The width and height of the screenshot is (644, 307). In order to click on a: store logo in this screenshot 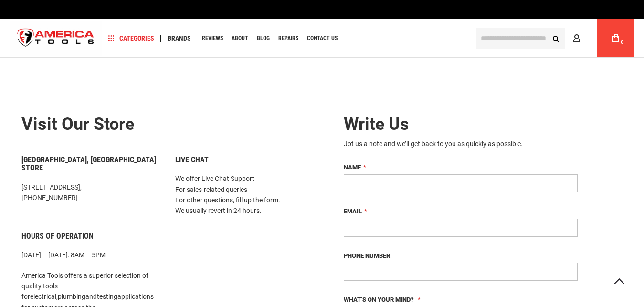, I will do `click(56, 38)`.